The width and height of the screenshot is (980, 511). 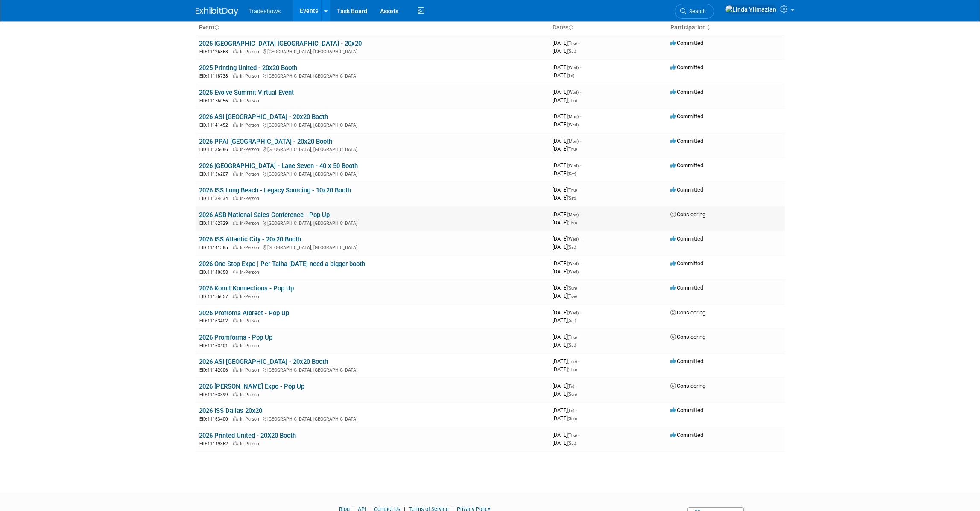 What do you see at coordinates (696, 11) in the screenshot?
I see `span: Search` at bounding box center [696, 11].